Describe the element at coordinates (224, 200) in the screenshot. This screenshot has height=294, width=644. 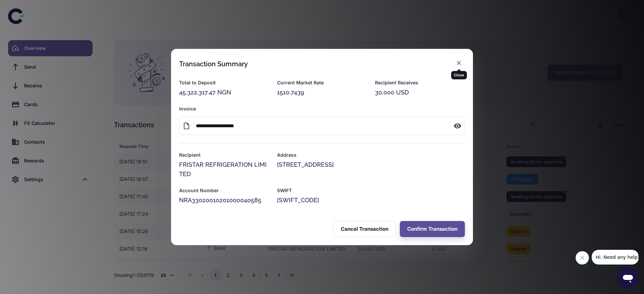
I see `div: NRA33020010201000040585` at that location.